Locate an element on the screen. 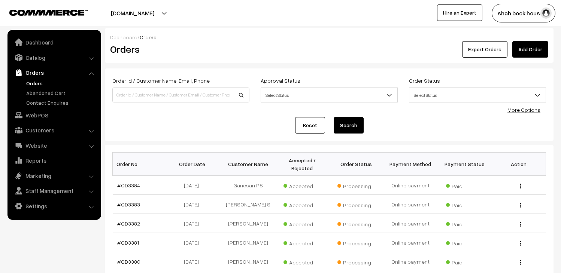 The image size is (561, 273). a: #OD3381 is located at coordinates (128, 243).